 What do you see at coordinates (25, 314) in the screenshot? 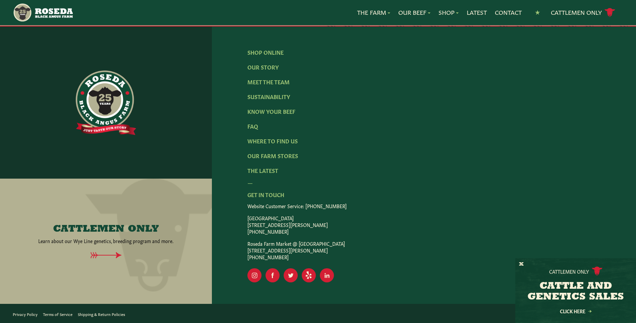
I see `a: Privacy Policy` at bounding box center [25, 314].